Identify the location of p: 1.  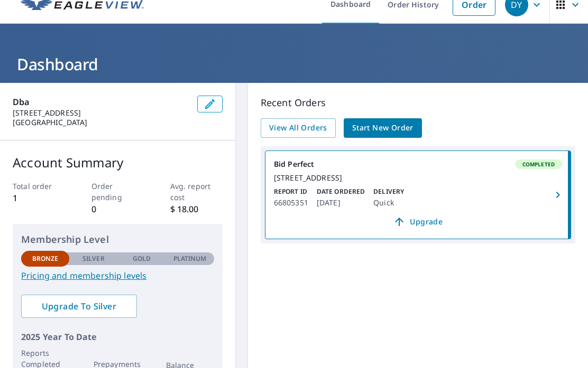
(38, 198).